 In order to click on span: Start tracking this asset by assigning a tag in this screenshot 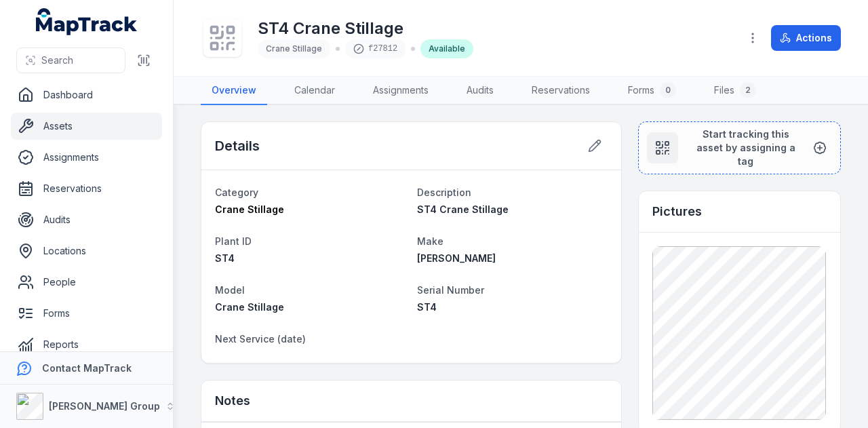, I will do `click(745, 148)`.